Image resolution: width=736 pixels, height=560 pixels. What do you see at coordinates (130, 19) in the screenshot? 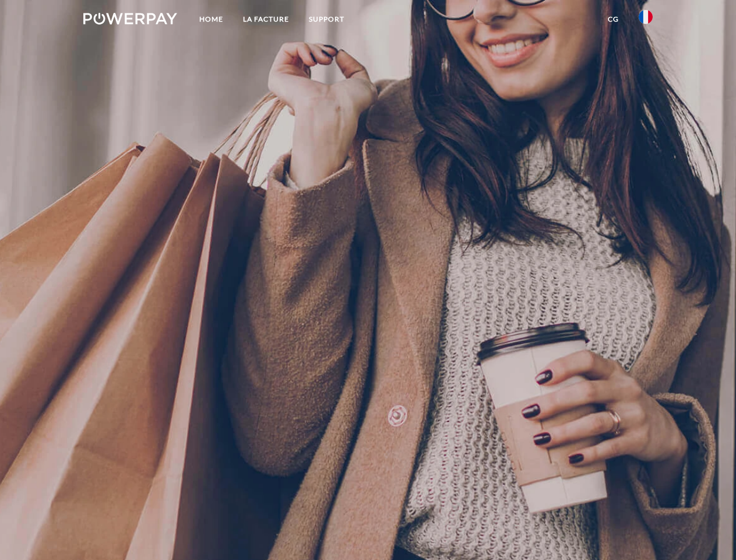
I see `img: logo-powerpay-white.svg` at bounding box center [130, 19].